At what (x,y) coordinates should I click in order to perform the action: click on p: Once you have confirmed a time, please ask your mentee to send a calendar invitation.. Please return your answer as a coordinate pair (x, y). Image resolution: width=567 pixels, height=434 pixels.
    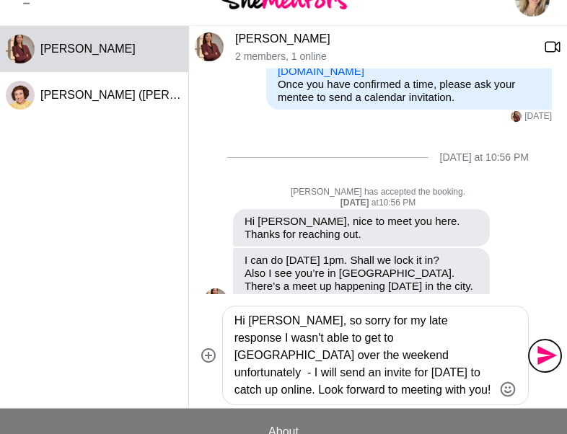
    Looking at the image, I should click on (409, 91).